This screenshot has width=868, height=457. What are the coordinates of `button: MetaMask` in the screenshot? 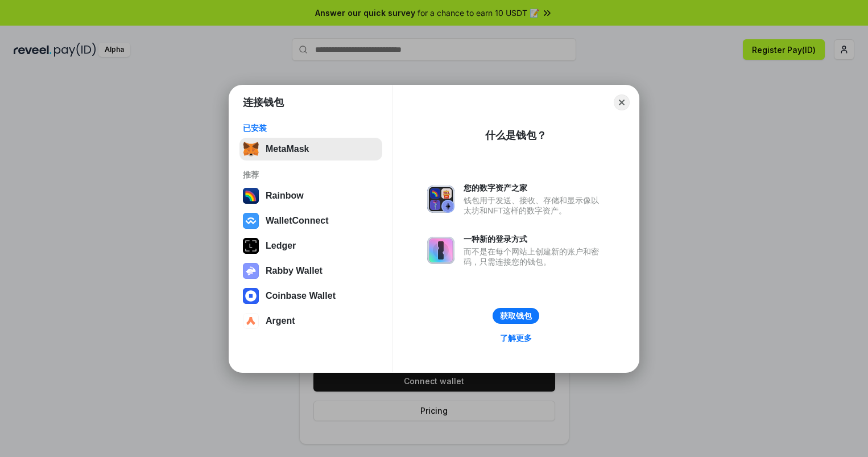 It's located at (311, 149).